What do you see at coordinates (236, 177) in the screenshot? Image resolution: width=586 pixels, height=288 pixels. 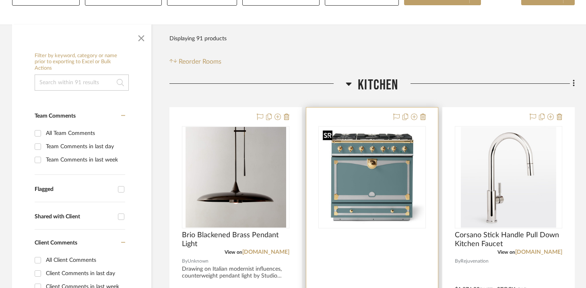 I see `img: Brio Blackened Brass Pendant Light` at bounding box center [236, 177].